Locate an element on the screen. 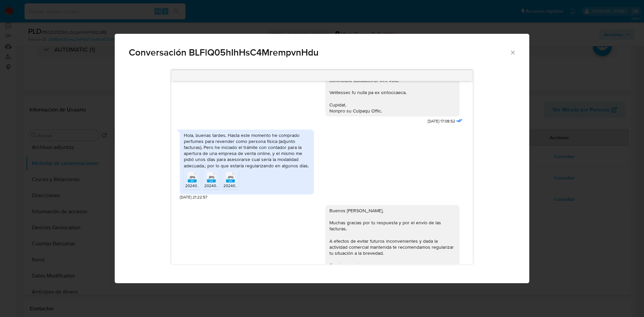 The height and width of the screenshot is (317, 644). span: 20240110_181416.jpg is located at coordinates (203, 186).